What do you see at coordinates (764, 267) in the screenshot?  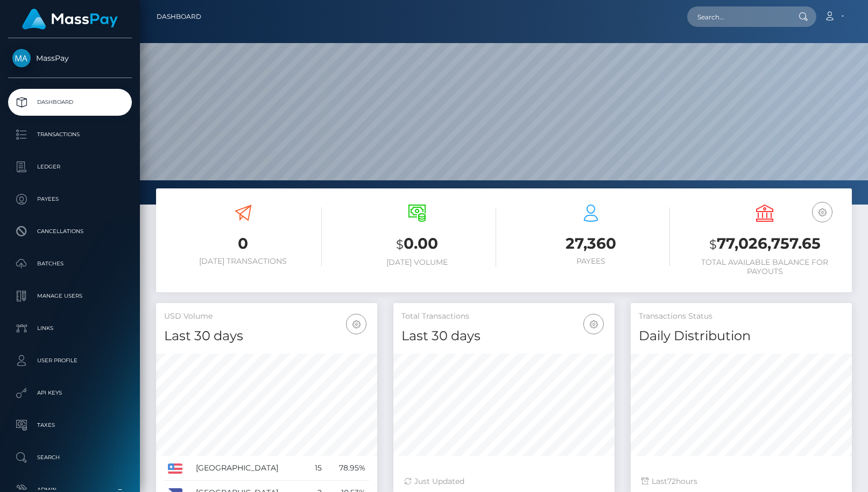 I see `h6: Total Available Balance for Payouts` at bounding box center [764, 267].